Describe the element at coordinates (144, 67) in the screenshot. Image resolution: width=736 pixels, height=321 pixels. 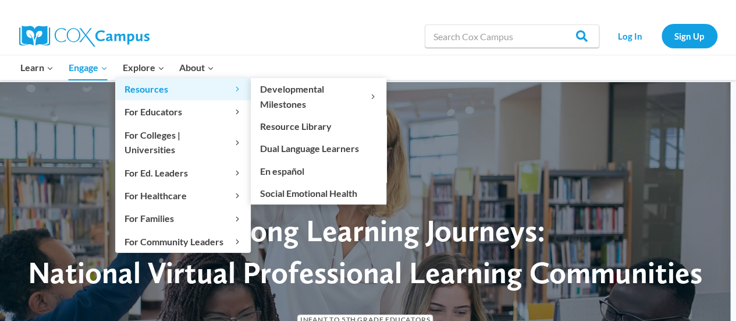
I see `button: Child menu of Explore` at that location.